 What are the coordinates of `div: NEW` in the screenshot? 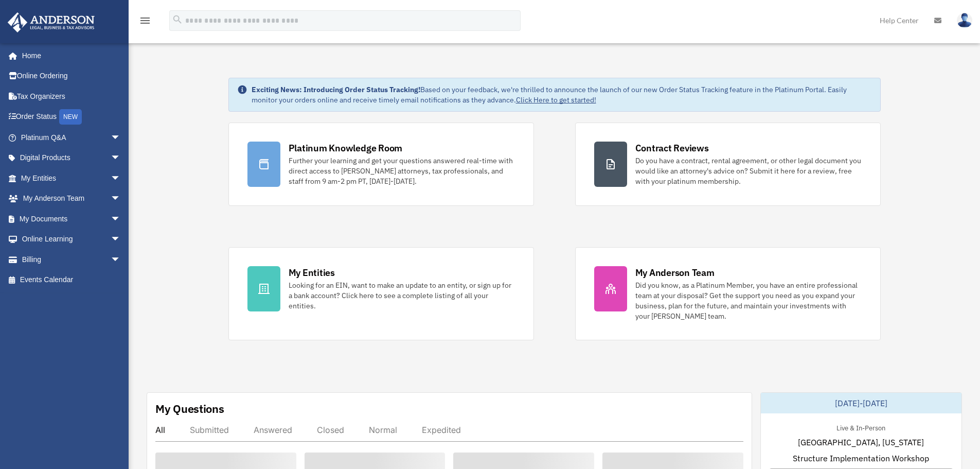 It's located at (71, 117).